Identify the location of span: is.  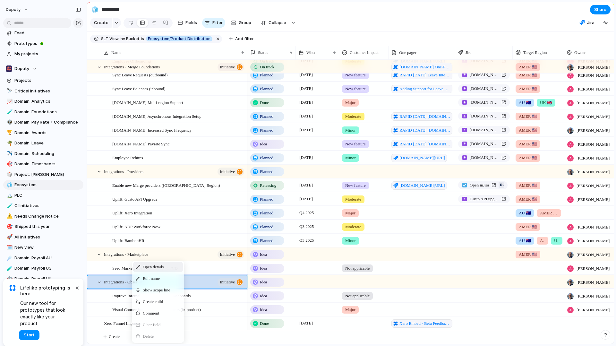
(143, 39).